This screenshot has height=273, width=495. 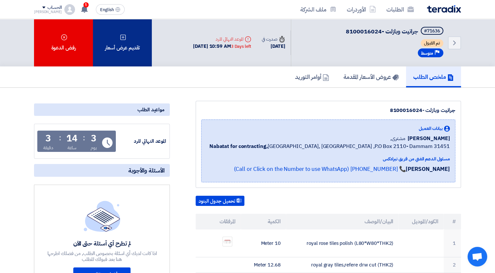 I want to click on button: English, so click(x=110, y=9).